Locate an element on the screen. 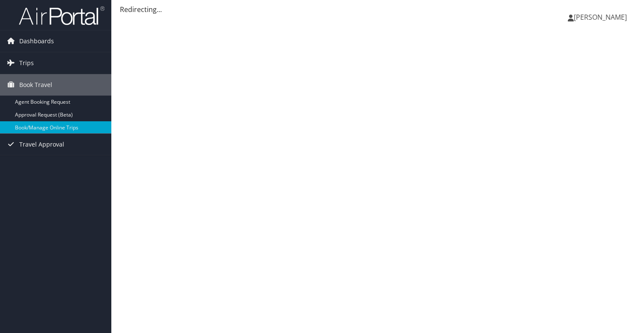 The height and width of the screenshot is (333, 644). img: airportal-logo.png is located at coordinates (62, 15).